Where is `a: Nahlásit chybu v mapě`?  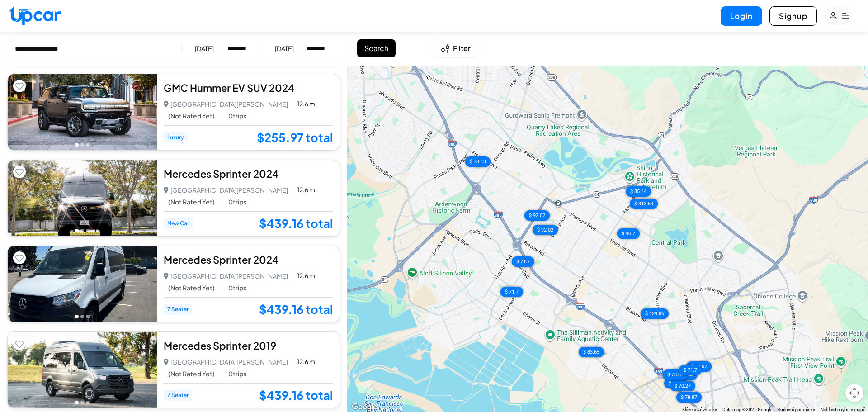
a: Nahlásit chybu v mapě is located at coordinates (842, 409).